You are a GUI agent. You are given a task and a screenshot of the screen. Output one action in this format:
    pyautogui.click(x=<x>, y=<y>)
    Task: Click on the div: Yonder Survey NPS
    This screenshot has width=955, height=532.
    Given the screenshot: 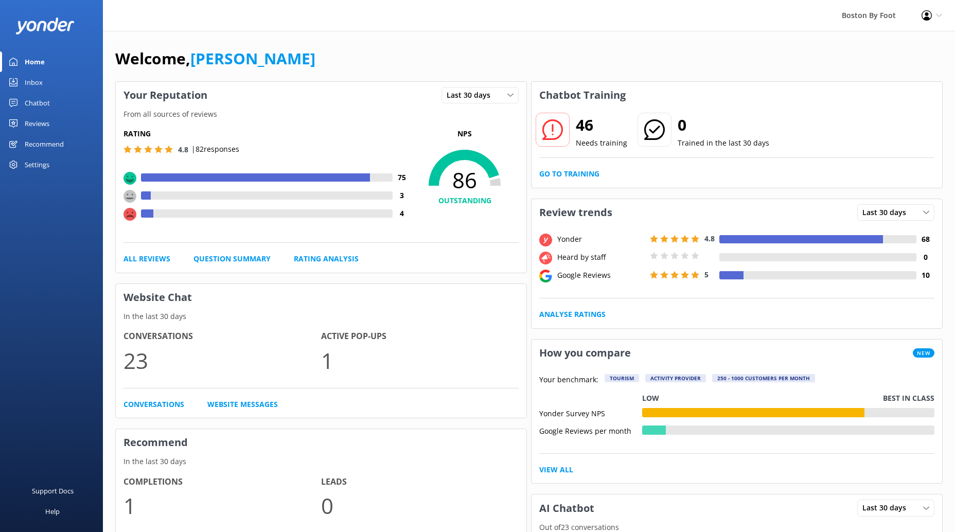 What is the action you would take?
    pyautogui.click(x=591, y=413)
    